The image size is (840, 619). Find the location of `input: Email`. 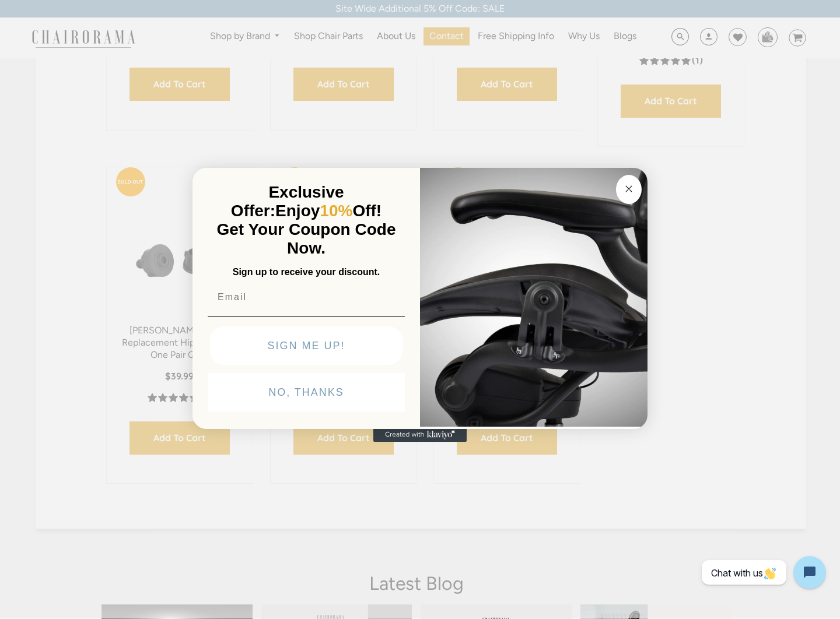

input: Email is located at coordinates (306, 298).